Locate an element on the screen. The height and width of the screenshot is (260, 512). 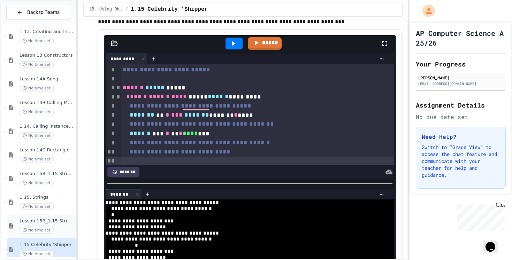
div: My Account is located at coordinates (426, 11).